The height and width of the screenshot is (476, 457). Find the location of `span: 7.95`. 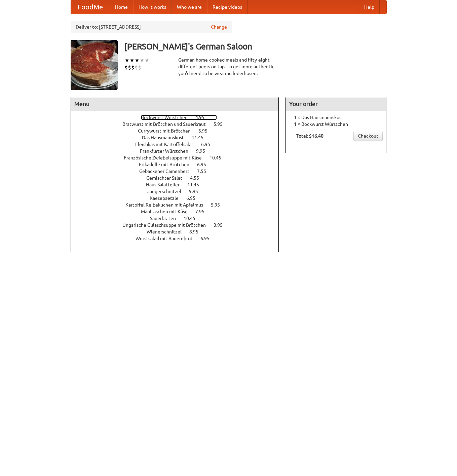

span: 7.95 is located at coordinates (203, 212).